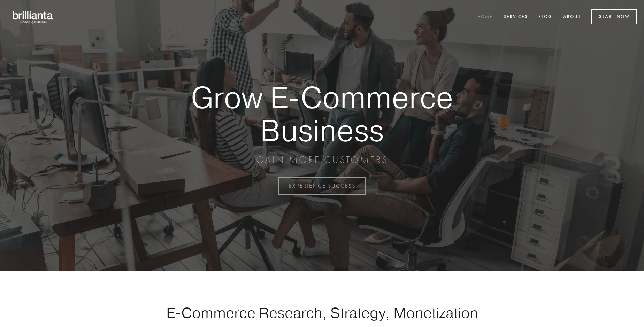 Image resolution: width=644 pixels, height=327 pixels. What do you see at coordinates (614, 17) in the screenshot?
I see `a: Start Now` at bounding box center [614, 17].